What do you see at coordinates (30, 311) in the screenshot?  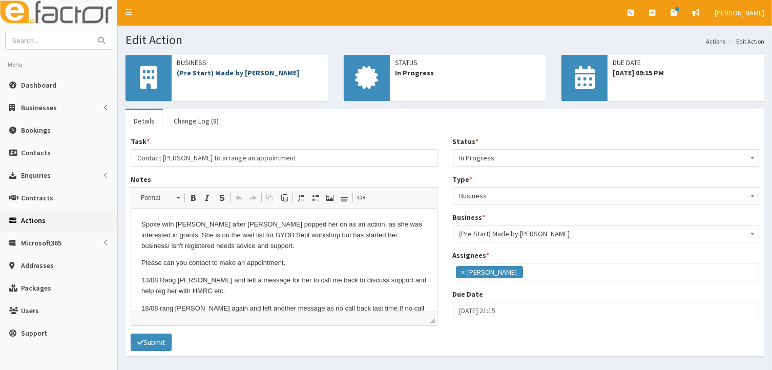 I see `span: Users` at bounding box center [30, 311].